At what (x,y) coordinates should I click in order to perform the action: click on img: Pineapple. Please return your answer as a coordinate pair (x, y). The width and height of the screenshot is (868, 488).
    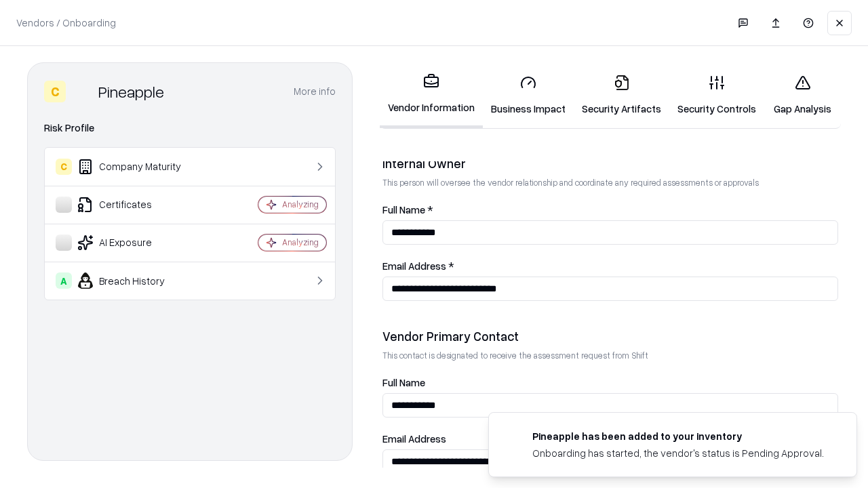
    Looking at the image, I should click on (82, 92).